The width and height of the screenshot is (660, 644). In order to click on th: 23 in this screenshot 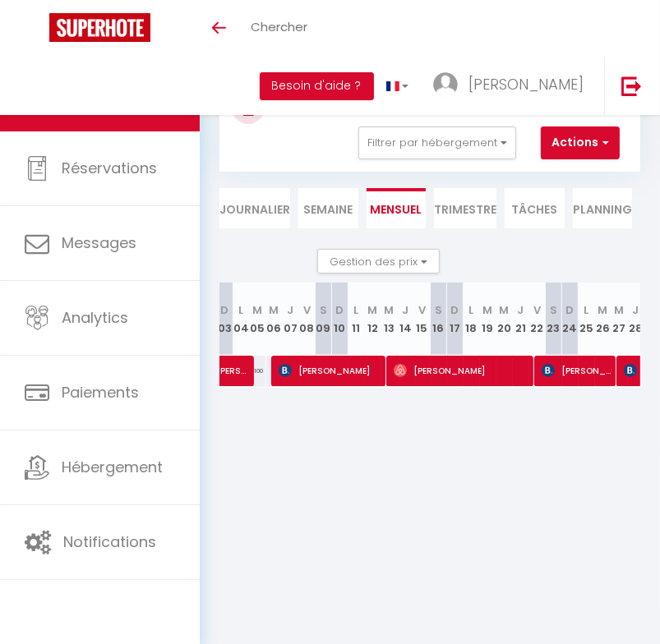, I will do `click(554, 318)`.